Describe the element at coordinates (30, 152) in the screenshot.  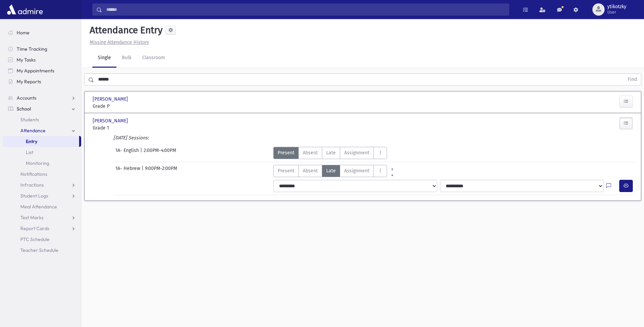
I see `span: List` at that location.